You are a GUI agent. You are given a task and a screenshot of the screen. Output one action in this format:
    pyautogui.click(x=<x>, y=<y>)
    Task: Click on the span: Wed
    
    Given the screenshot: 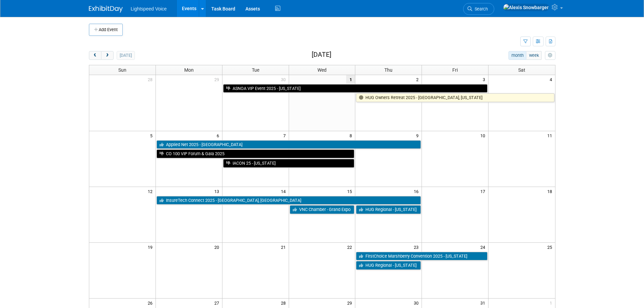 What is the action you would take?
    pyautogui.click(x=322, y=70)
    